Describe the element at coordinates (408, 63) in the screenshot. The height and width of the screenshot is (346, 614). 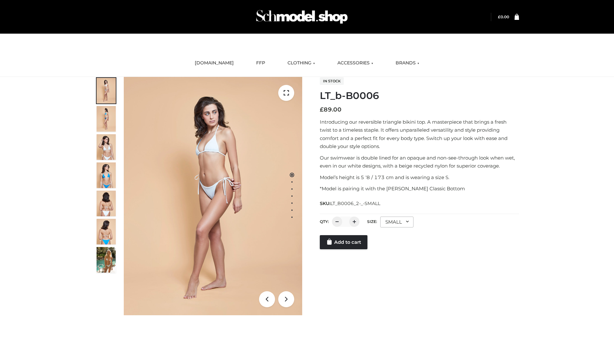
I see `a: BRANDS` at that location.